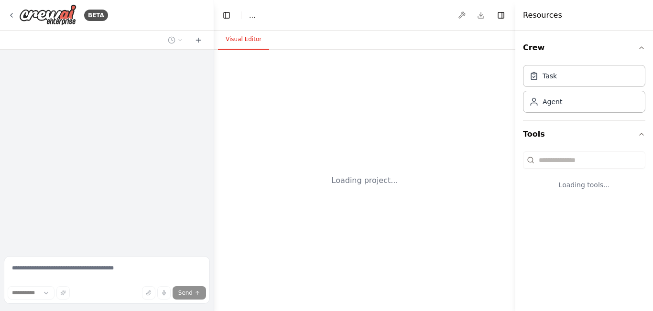  I want to click on div: BETA, so click(96, 15).